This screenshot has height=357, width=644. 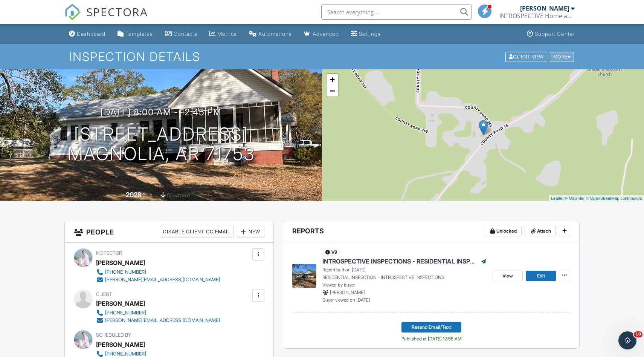 I want to click on div: 2028, so click(x=134, y=194).